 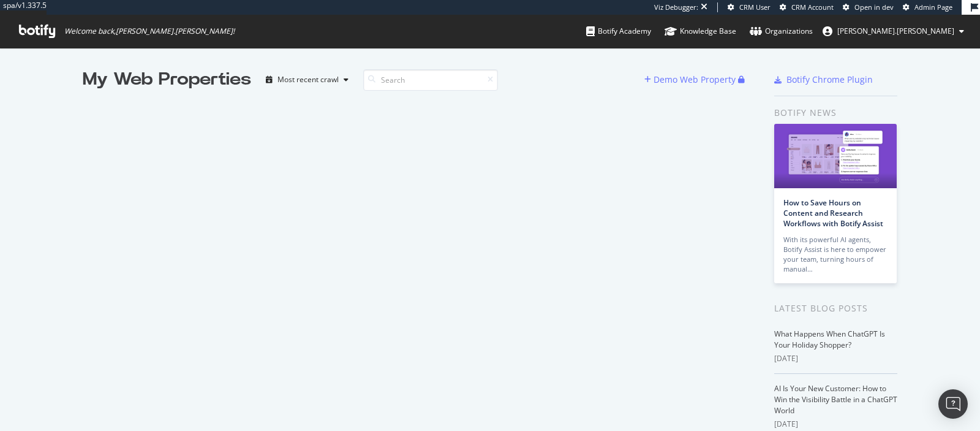 What do you see at coordinates (781, 31) in the screenshot?
I see `div: Organizations` at bounding box center [781, 31].